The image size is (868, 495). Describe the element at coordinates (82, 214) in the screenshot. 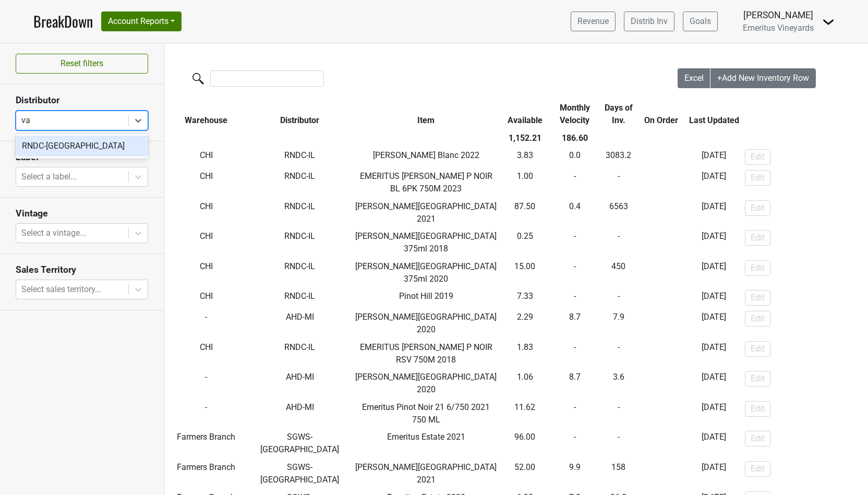

I see `h3: Vintage` at that location.